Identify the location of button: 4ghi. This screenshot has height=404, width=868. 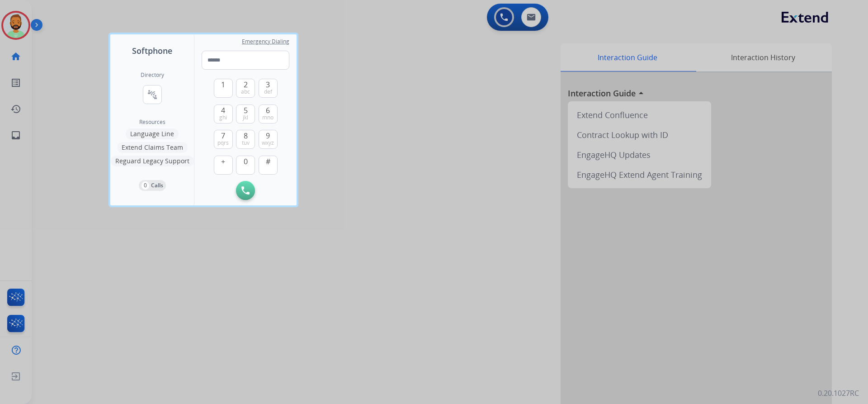
(223, 114).